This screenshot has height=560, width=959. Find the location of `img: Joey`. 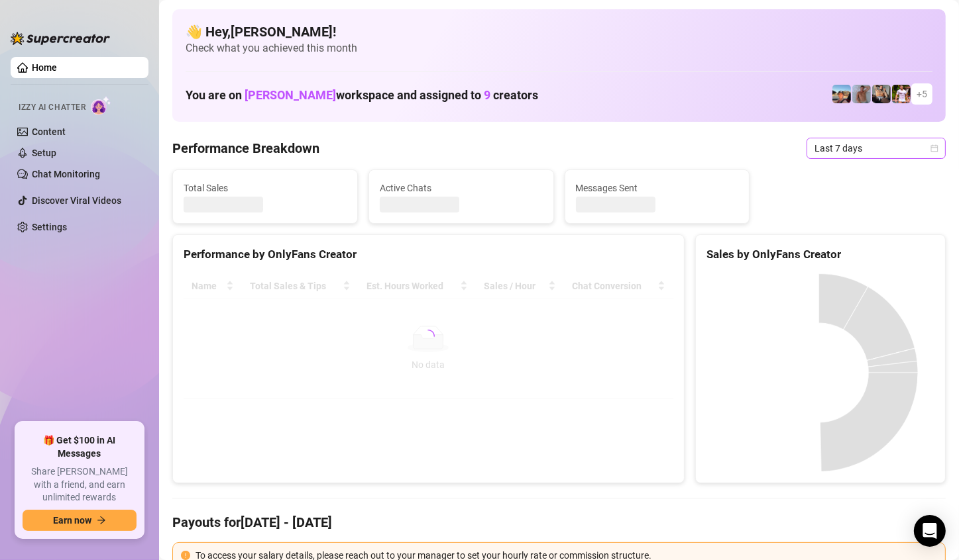

img: Joey is located at coordinates (862, 94).